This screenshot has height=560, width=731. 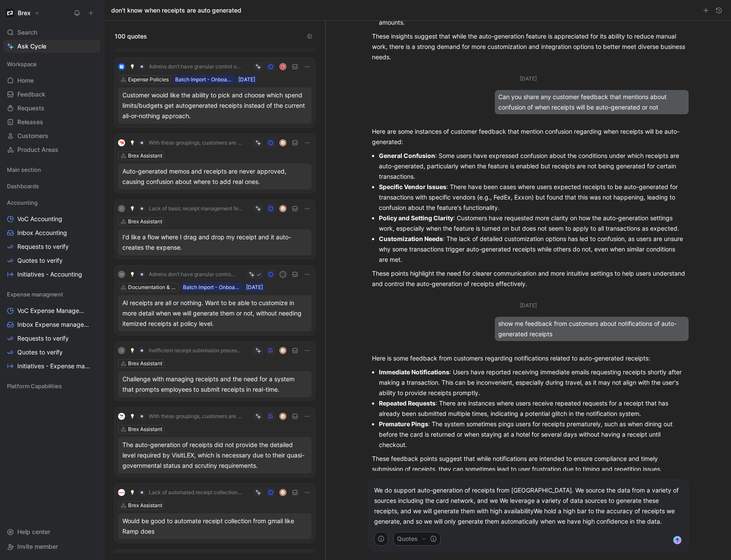 I want to click on p: These points highlight the need for clearer communication and more intuitive settings to help use..., so click(x=529, y=279).